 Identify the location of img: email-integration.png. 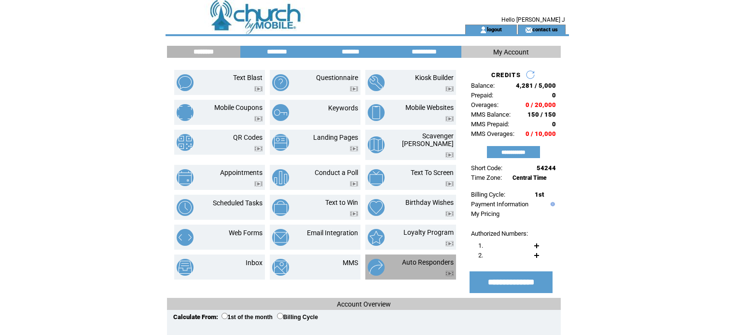
(280, 237).